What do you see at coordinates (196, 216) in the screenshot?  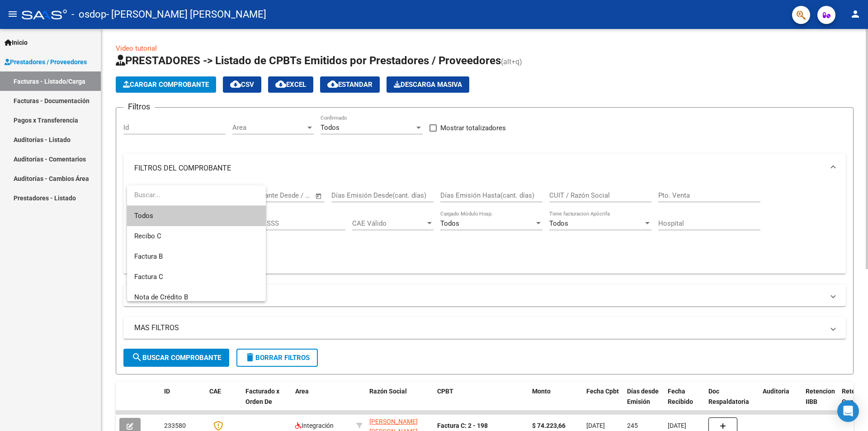 I see `span: Todos` at bounding box center [196, 216].